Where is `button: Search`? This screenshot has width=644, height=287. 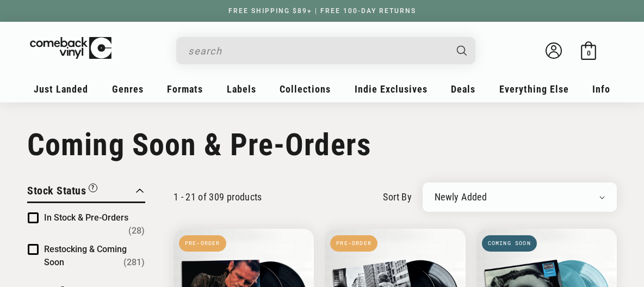 button: Search is located at coordinates (463, 50).